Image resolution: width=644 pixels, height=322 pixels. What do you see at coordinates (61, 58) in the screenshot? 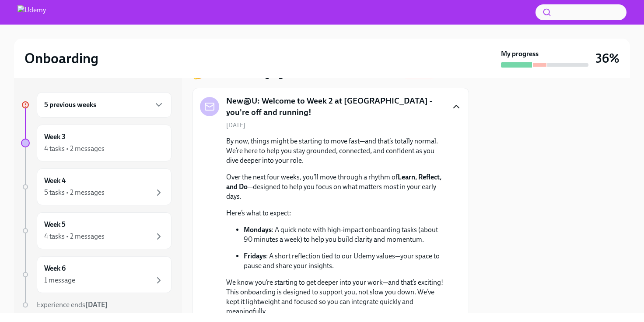
I see `h2: Onboarding` at bounding box center [61, 58].